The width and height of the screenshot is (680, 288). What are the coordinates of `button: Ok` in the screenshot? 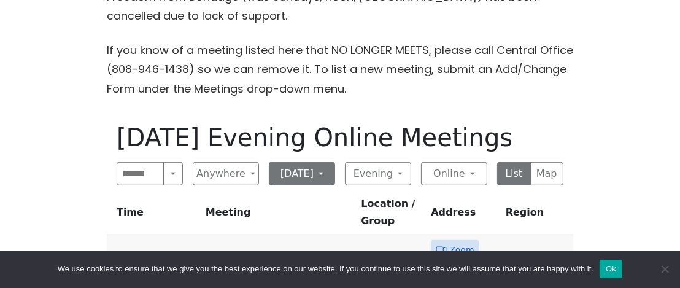 It's located at (610, 269).